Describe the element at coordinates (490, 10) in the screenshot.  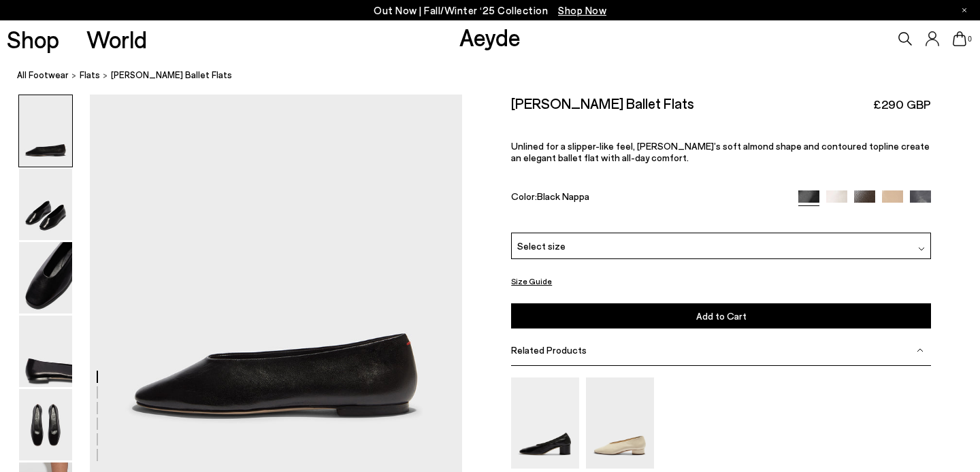
I see `p: Out Now | Fall/Winter ‘25 Collection` at that location.